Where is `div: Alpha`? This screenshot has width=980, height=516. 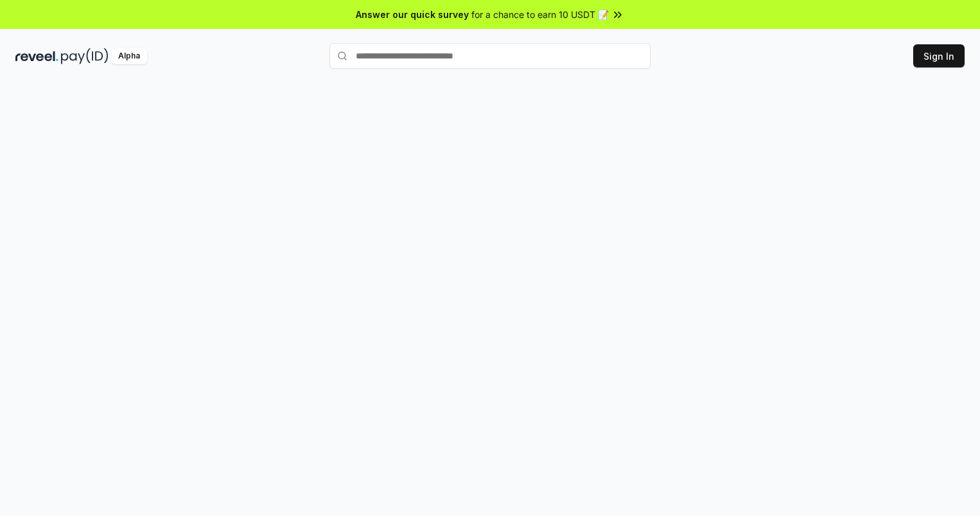
div: Alpha is located at coordinates (129, 56).